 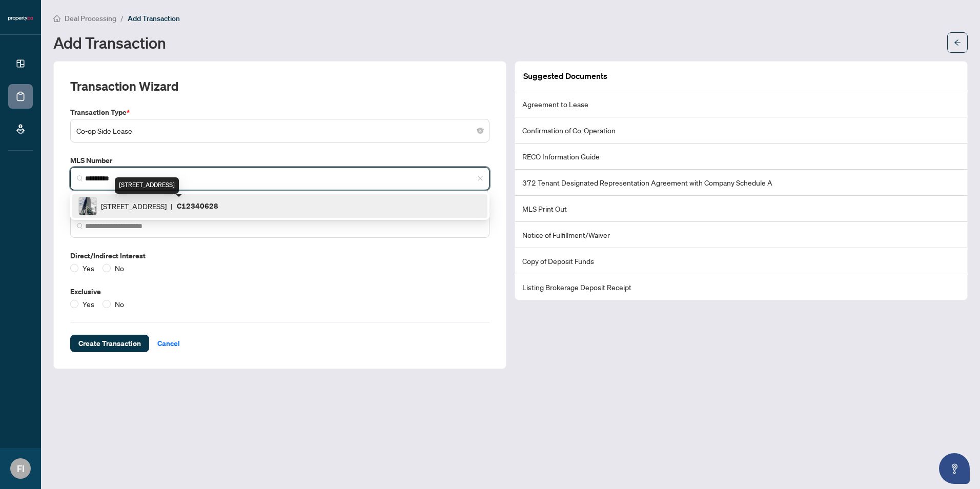 What do you see at coordinates (741, 261) in the screenshot?
I see `li: Copy of Deposit Funds` at bounding box center [741, 261].